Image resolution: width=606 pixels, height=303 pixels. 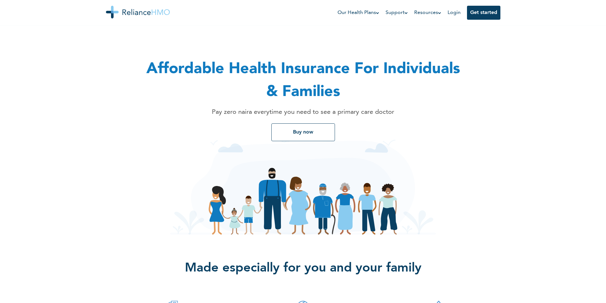 I want to click on a: Support, so click(x=397, y=13).